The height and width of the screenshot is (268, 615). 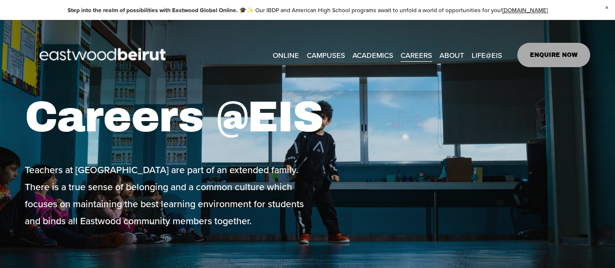 What do you see at coordinates (487, 55) in the screenshot?
I see `span: LIFE@EIS` at bounding box center [487, 55].